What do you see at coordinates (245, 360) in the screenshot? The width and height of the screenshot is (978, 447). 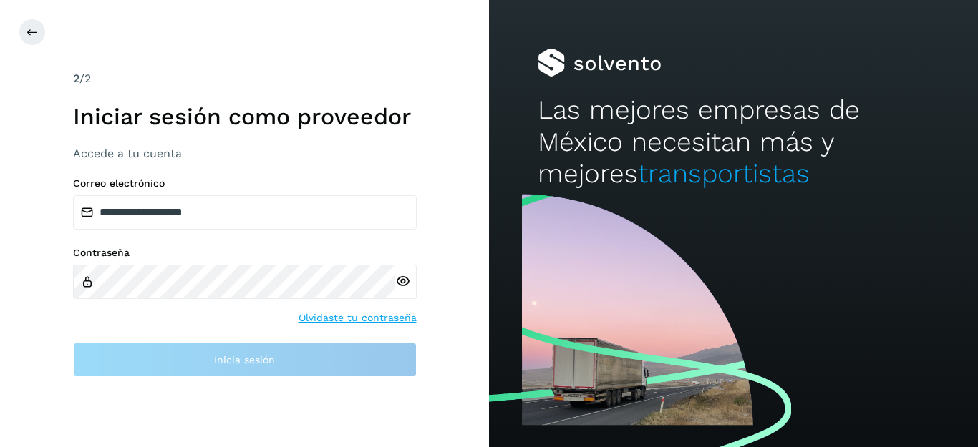 I see `button: Inicia sesión` at bounding box center [245, 360].